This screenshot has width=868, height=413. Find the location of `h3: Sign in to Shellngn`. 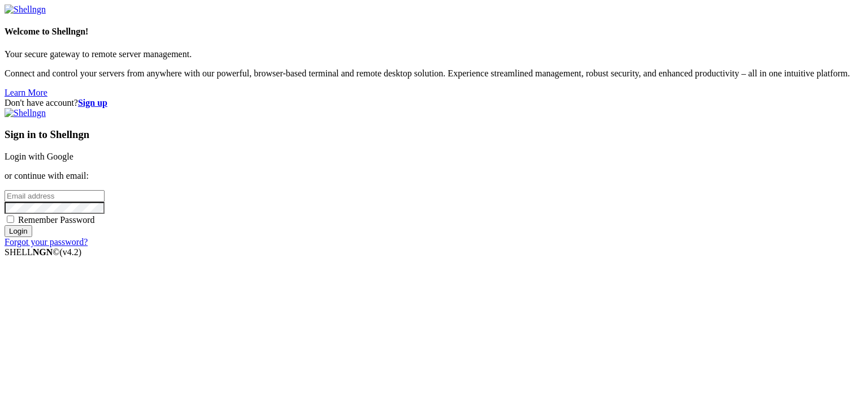

h3: Sign in to Shellngn is located at coordinates (434, 135).